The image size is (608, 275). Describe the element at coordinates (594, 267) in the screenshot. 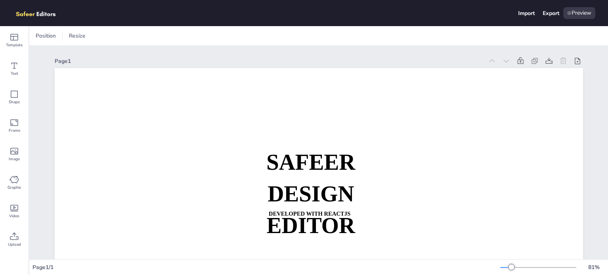

I see `div: 81 %` at that location.